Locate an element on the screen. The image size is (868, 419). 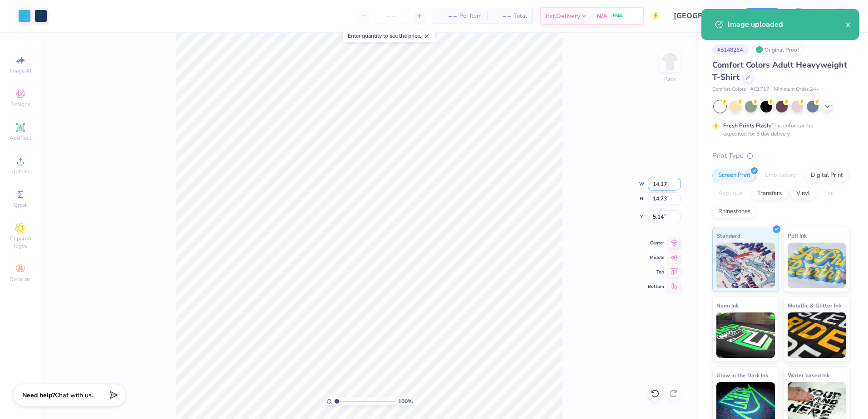
span: Comfort Colors is located at coordinates (729, 89).